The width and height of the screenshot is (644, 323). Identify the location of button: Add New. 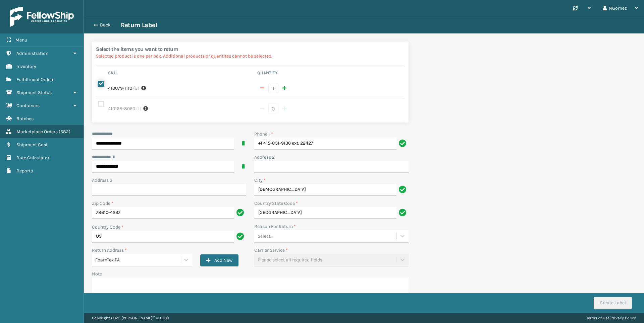
(220, 261).